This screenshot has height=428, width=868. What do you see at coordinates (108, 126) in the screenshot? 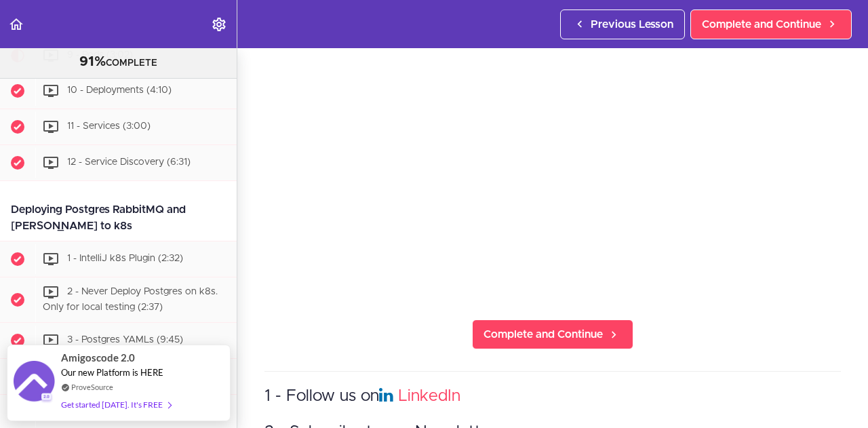
I see `span: 11 - Services (3:00)` at bounding box center [108, 126].